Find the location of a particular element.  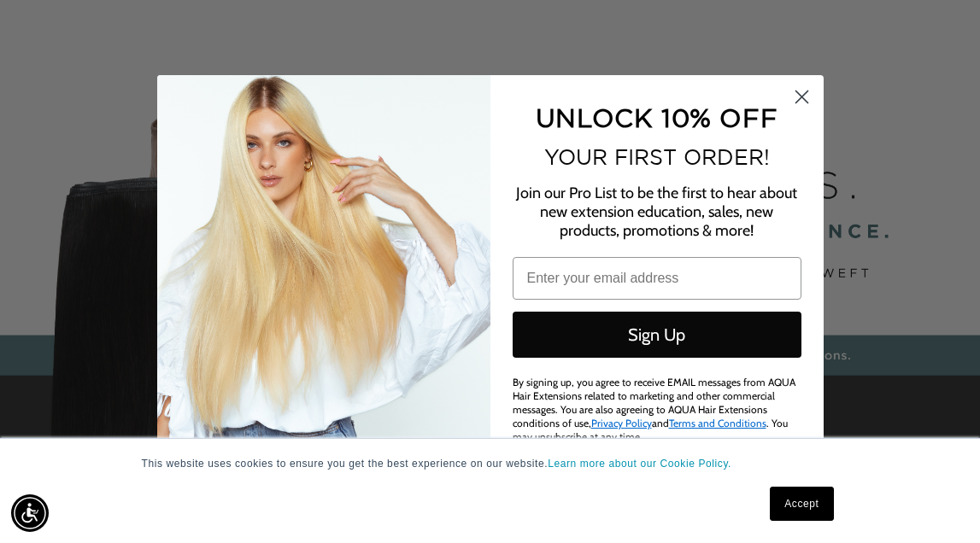

span: UNLOCK 10% OFF is located at coordinates (657, 117).